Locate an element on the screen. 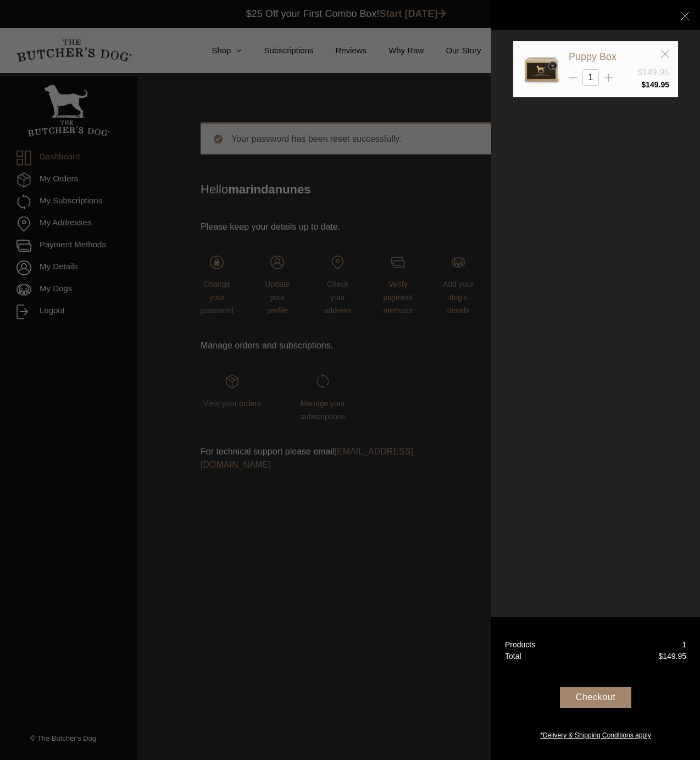 The width and height of the screenshot is (700, 760). div: 1 is located at coordinates (684, 645).